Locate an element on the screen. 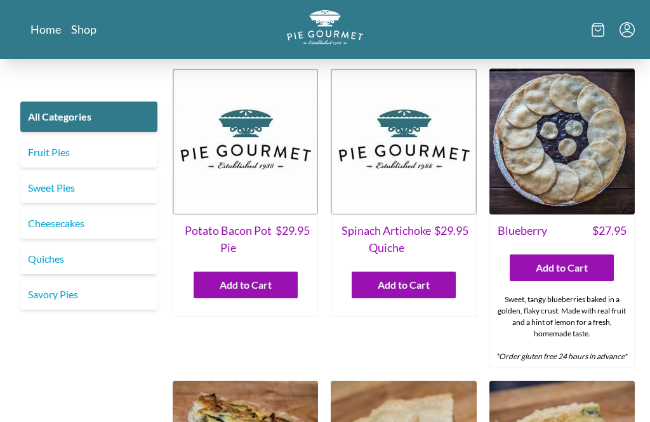 This screenshot has width=650, height=422. a: Quiches is located at coordinates (89, 259).